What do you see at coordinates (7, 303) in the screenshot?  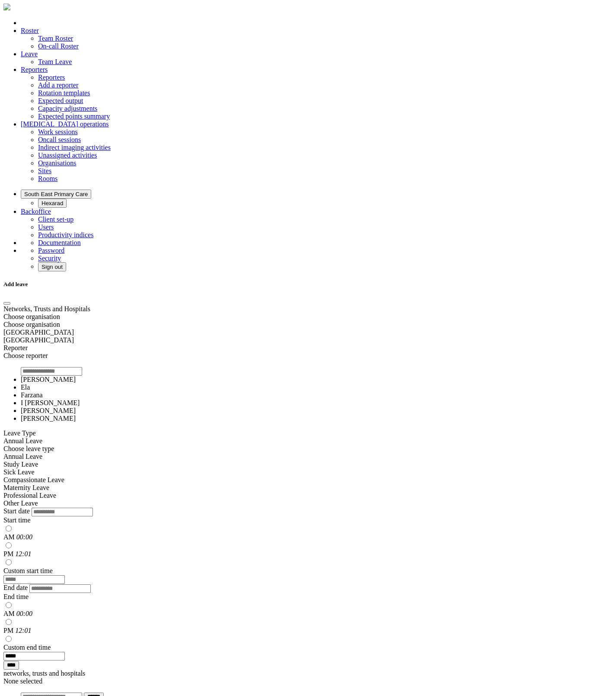 I see `button: Close` at bounding box center [7, 303].